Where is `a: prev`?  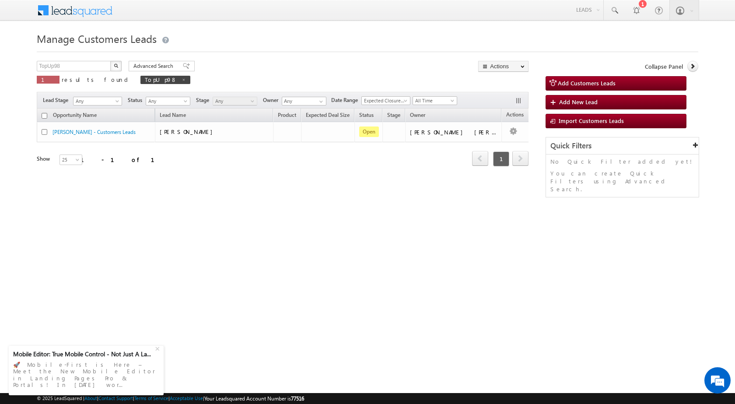 a: prev is located at coordinates (480, 159).